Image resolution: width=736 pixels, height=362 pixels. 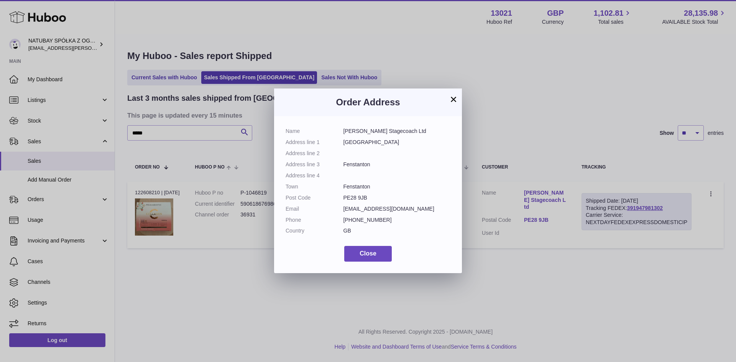 I want to click on dt: Email, so click(x=314, y=209).